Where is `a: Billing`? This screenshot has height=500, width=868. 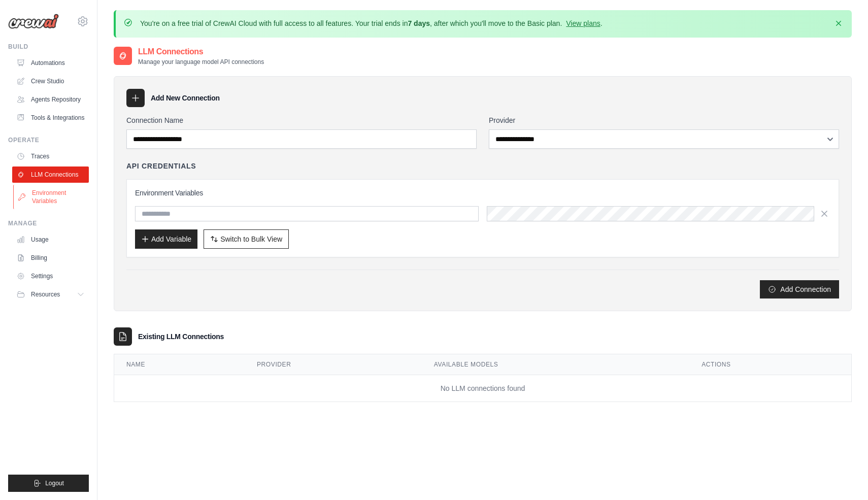
a: Billing is located at coordinates (50, 258).